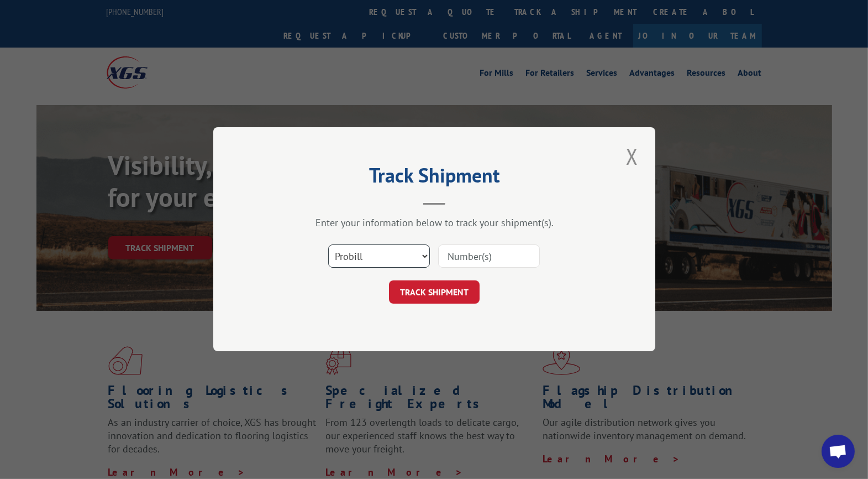  I want to click on input: Number(s), so click(489, 257).